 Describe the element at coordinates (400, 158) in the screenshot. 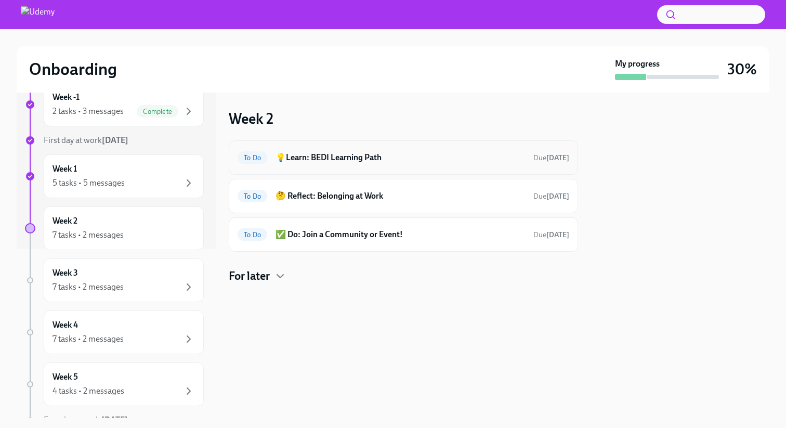

I see `h6: 💡Learn: BEDI Learning Path` at that location.